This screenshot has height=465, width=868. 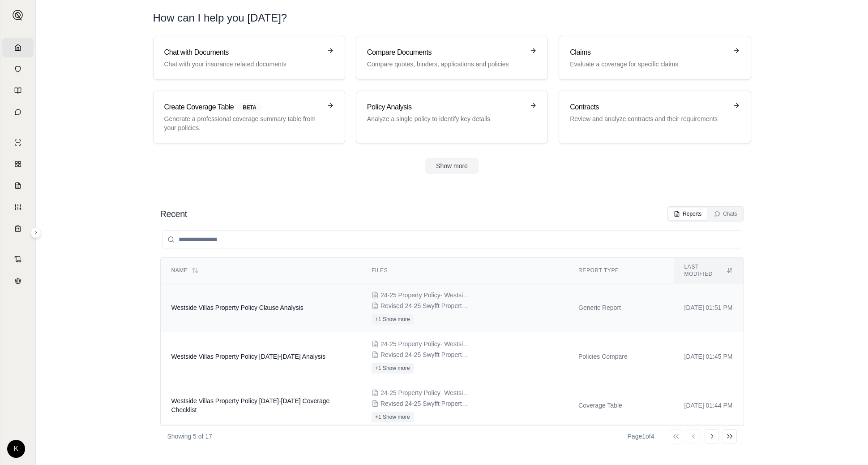 I want to click on p: Evaluate a coverage for specific claims, so click(x=648, y=64).